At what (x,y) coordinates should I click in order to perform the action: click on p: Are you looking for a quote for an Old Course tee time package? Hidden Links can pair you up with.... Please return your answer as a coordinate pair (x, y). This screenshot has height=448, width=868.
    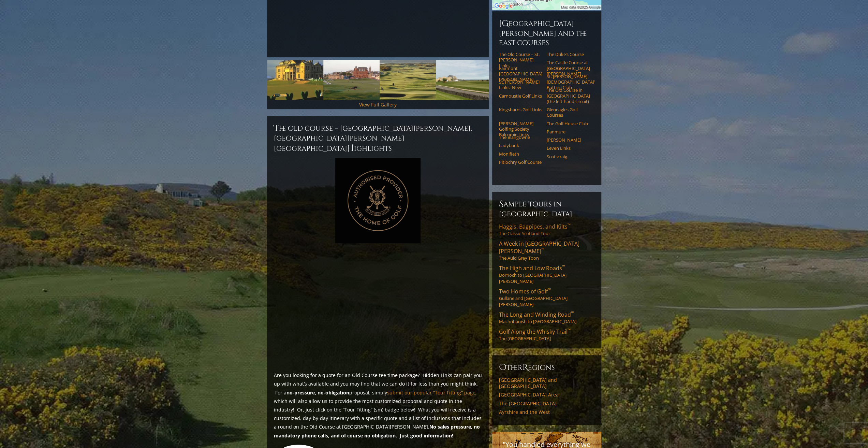
    Looking at the image, I should click on (378, 405).